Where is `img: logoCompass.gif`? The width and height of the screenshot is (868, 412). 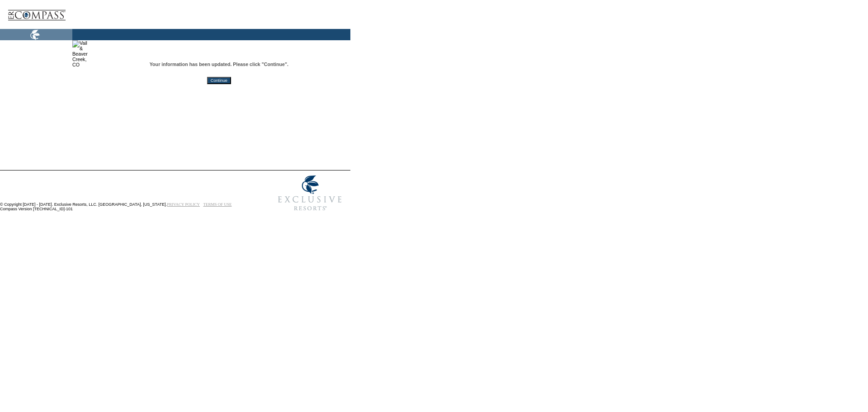
img: logoCompass.gif is located at coordinates (37, 15).